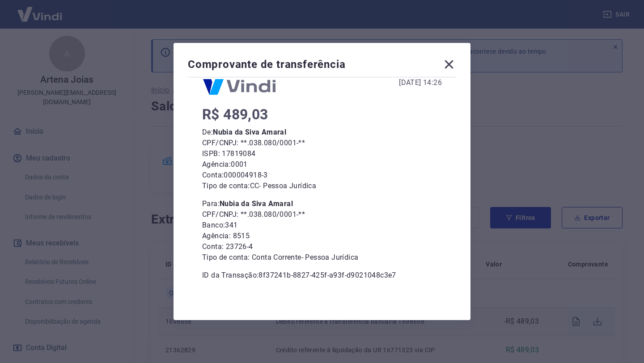  Describe the element at coordinates (238, 82) in the screenshot. I see `img: Logo` at that location.